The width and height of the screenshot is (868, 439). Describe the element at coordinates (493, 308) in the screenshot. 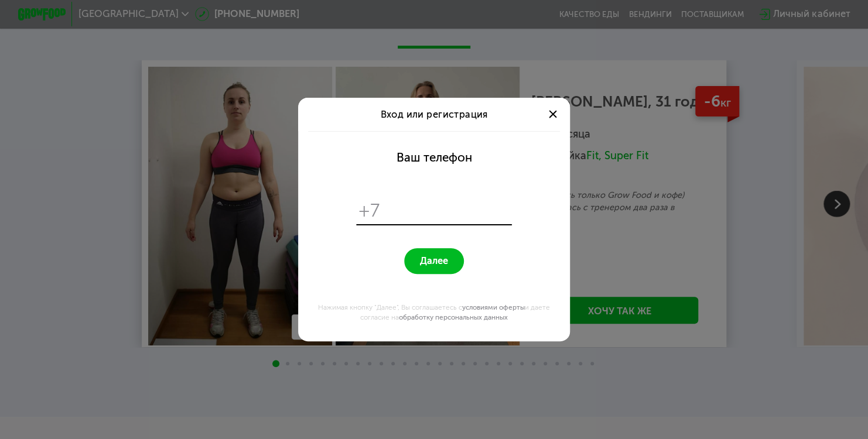

I see `a: условиями оферты` at that location.